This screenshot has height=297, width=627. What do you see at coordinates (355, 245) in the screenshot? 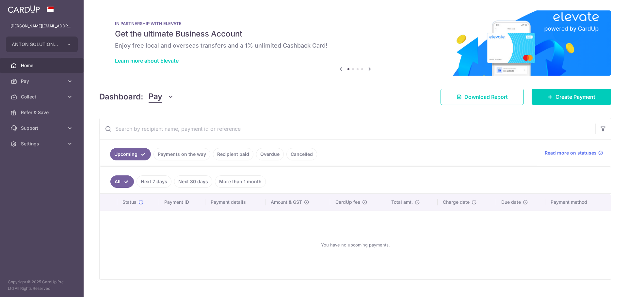
I see `div: You have no upcoming payments.` at bounding box center [355, 245].